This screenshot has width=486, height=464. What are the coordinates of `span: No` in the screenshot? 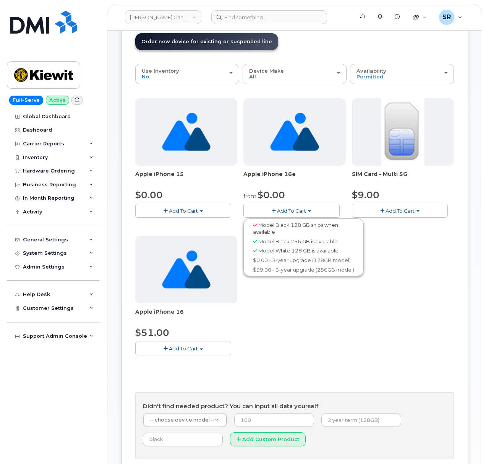 It's located at (145, 76).